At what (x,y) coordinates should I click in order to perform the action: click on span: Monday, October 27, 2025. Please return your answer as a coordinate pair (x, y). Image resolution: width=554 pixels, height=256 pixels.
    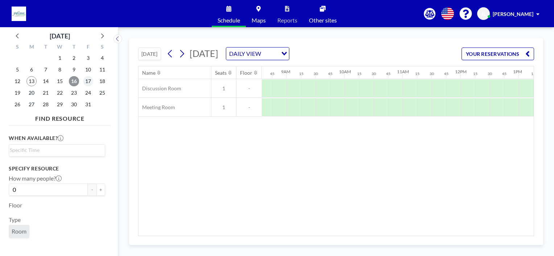
    Looking at the image, I should click on (32, 104).